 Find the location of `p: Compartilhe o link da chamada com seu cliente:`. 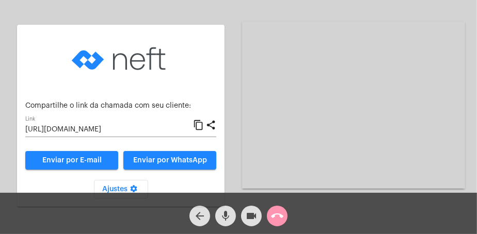

p: Compartilhe o link da chamada com seu cliente: is located at coordinates (121, 106).